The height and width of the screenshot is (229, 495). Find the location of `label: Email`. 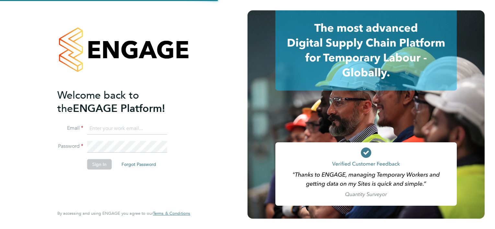

label: Email is located at coordinates (70, 128).